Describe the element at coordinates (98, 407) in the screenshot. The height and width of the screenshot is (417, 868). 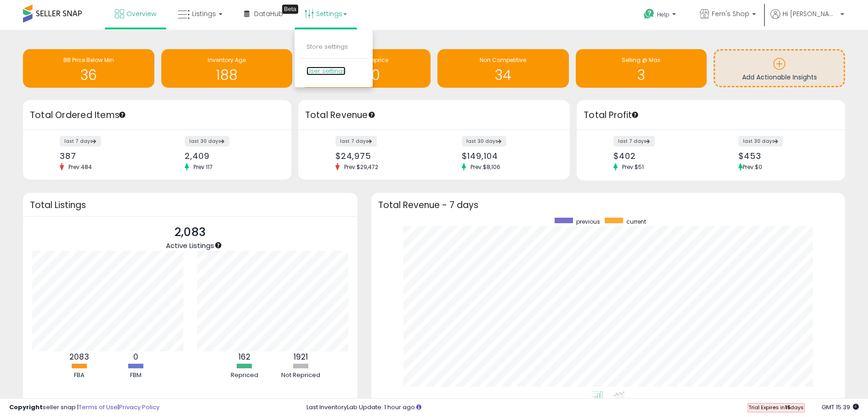
I see `a: Terms of Use` at that location.